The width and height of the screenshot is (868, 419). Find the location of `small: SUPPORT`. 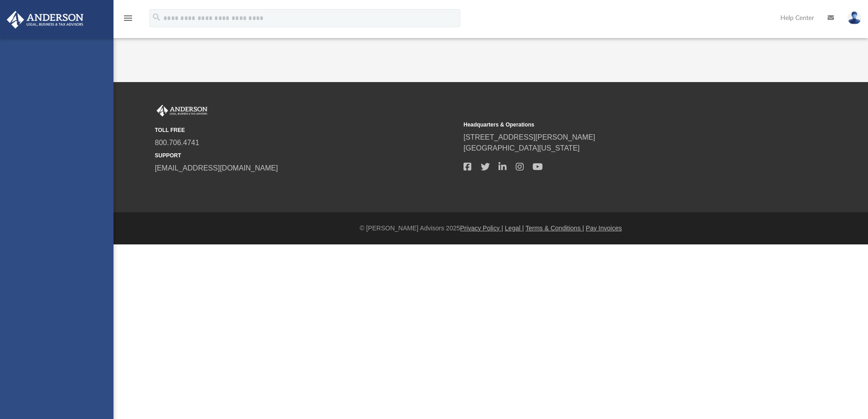

small: SUPPORT is located at coordinates (306, 155).